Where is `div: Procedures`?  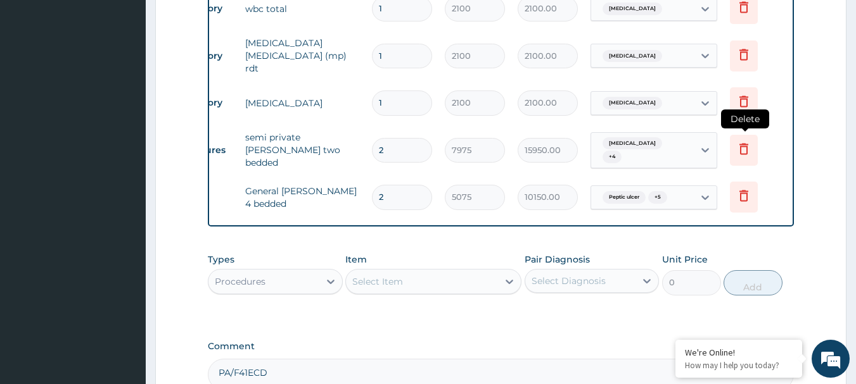 div: Procedures is located at coordinates (240, 282).